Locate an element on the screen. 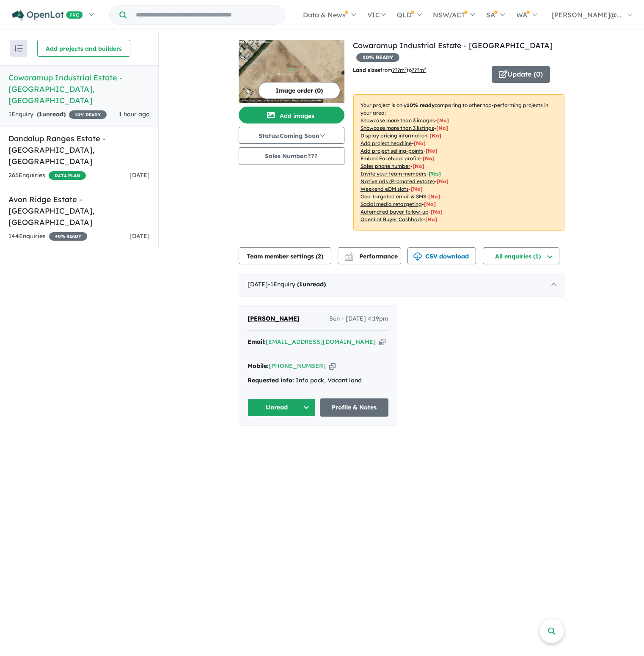 This screenshot has height=656, width=644. u: Native ads (Promoted estate) is located at coordinates (397, 181).